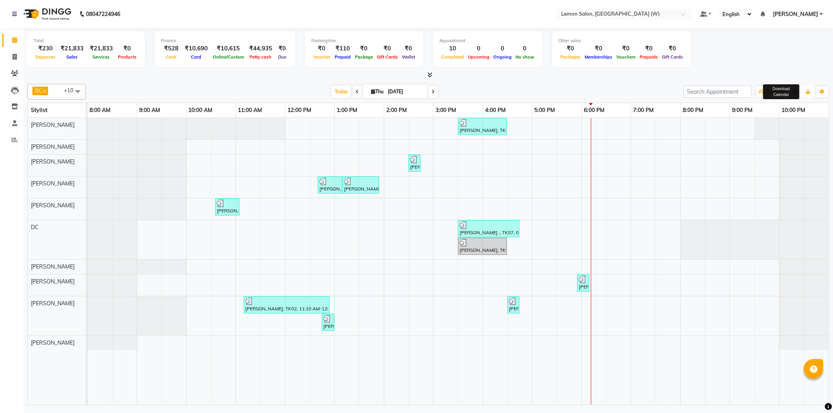 This screenshot has height=413, width=833. What do you see at coordinates (341, 91) in the screenshot?
I see `span: Today` at bounding box center [341, 91].